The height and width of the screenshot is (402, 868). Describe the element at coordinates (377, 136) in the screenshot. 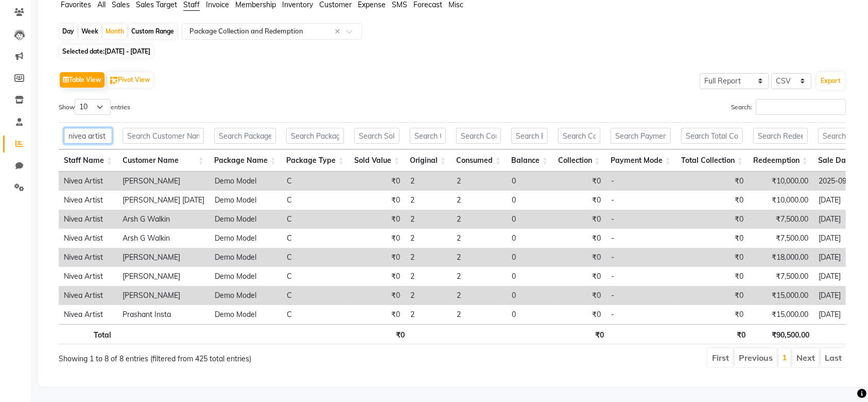

I see `input: Search Sold Value` at that location.